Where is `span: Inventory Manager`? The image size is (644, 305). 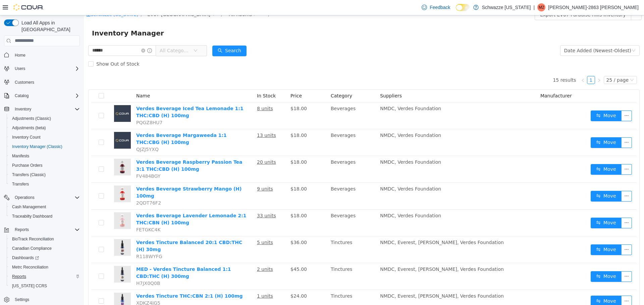
span: Inventory Manager is located at coordinates (46, 18).